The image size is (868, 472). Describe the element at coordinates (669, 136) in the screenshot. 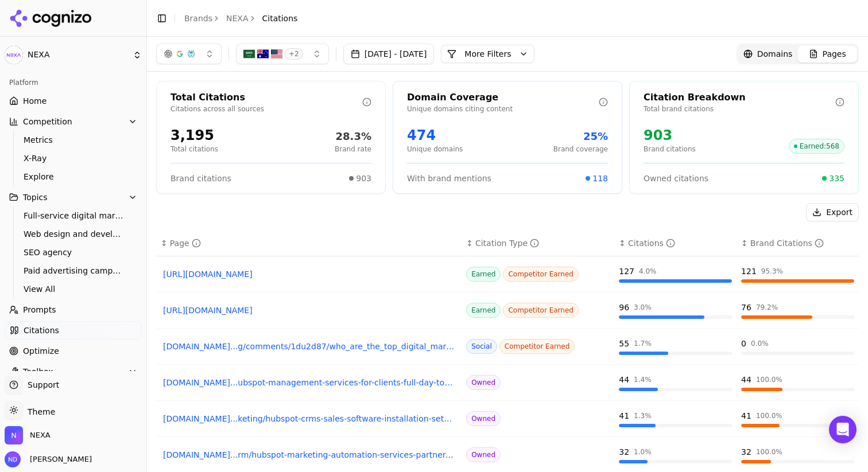

I see `div: 903` at that location.